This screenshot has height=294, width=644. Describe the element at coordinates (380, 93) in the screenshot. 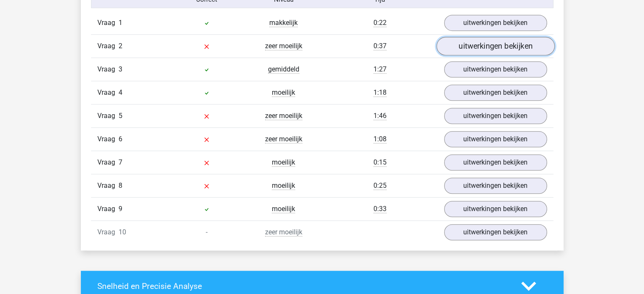

I see `span: 1:18` at that location.